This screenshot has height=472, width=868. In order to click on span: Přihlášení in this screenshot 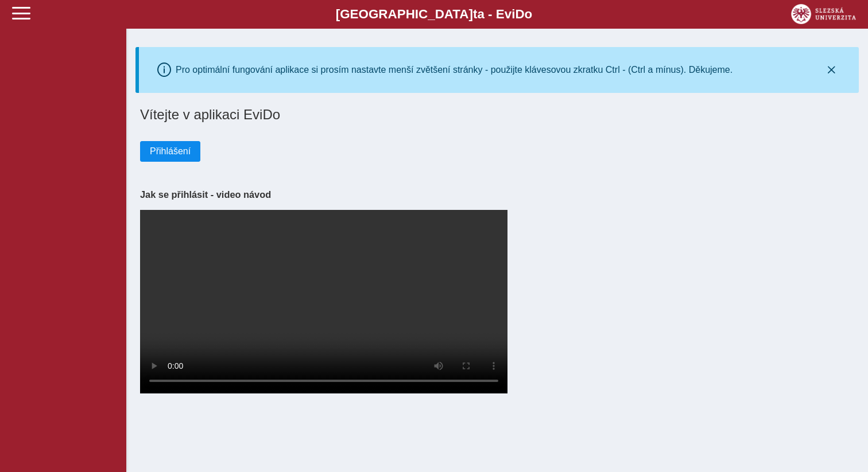, I will do `click(170, 152)`.